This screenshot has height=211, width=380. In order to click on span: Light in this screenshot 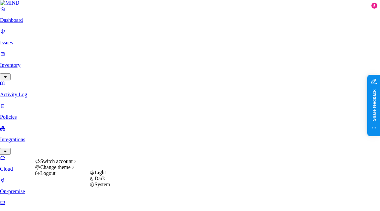, I will do `click(100, 172)`.